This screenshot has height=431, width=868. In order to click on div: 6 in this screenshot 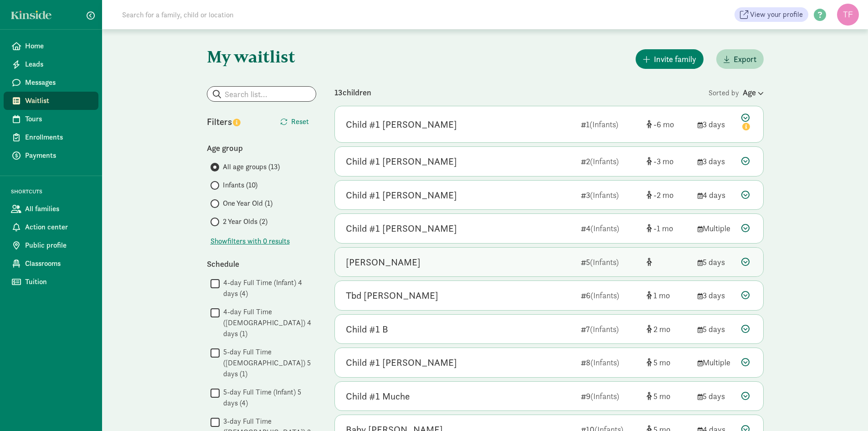, I will do `click(610, 295)`.